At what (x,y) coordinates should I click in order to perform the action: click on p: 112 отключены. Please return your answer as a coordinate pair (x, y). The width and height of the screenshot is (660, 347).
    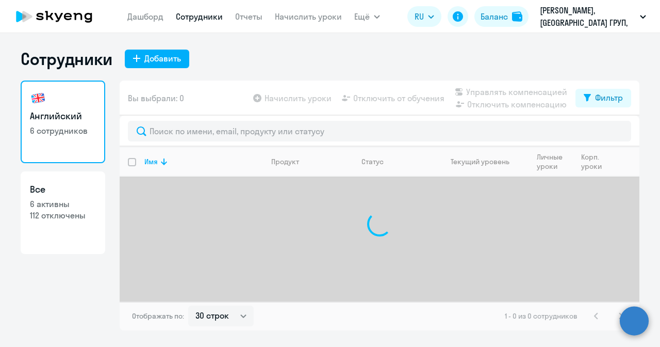
    Looking at the image, I should click on (63, 215).